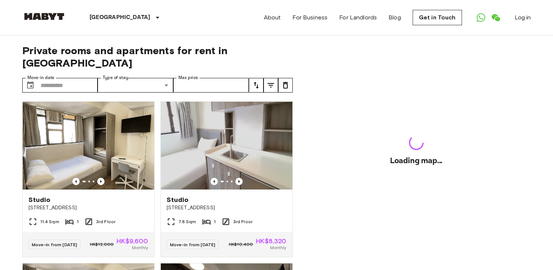 The height and width of the screenshot is (270, 553). I want to click on span: HK$12,000, so click(102, 244).